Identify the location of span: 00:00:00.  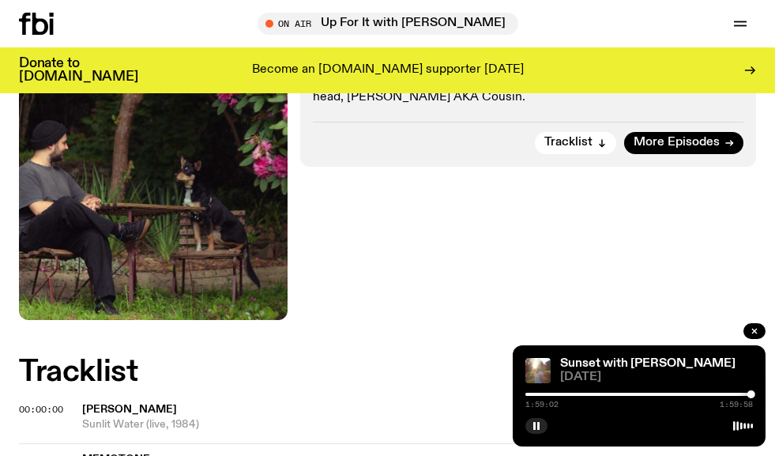
(41, 409).